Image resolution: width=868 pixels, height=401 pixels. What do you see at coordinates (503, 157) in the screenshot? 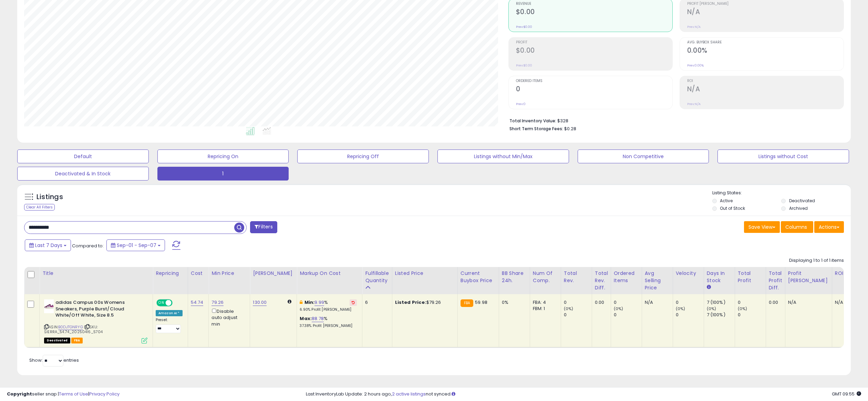
I see `button: Listings without Min/Max` at bounding box center [503, 157].